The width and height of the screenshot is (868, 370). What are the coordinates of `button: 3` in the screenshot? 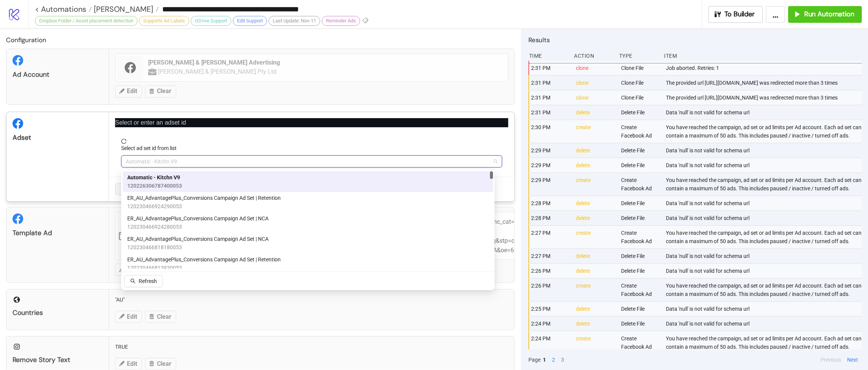 It's located at (563, 360).